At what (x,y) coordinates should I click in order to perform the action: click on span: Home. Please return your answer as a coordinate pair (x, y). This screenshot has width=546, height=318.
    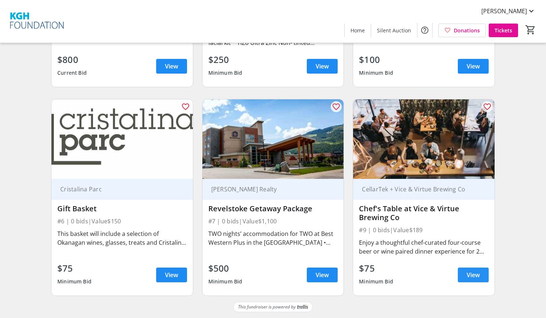
    Looking at the image, I should click on (358, 30).